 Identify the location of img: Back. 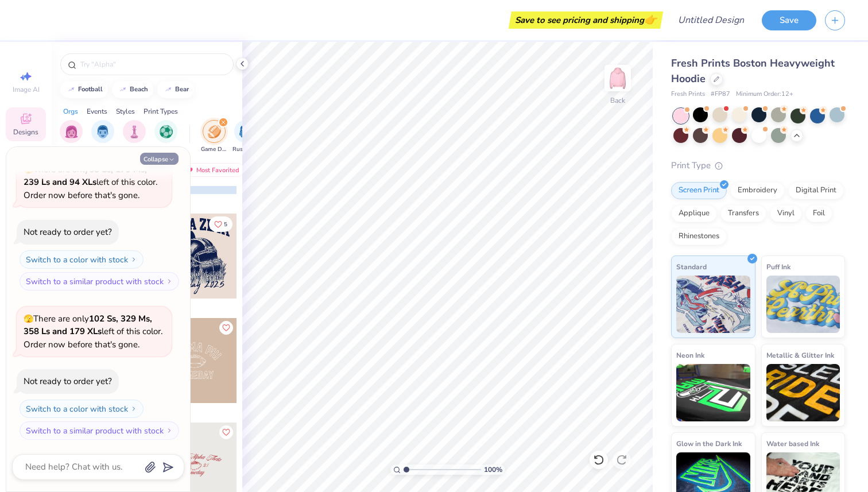
(618, 78).